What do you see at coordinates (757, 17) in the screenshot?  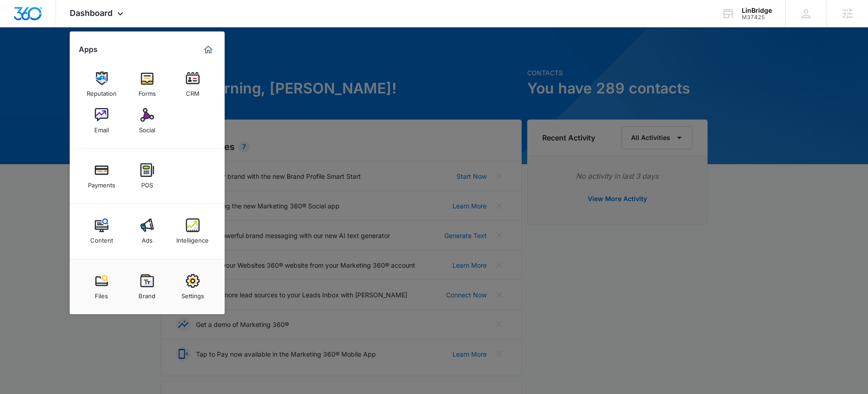 I see `div: account id` at bounding box center [757, 17].